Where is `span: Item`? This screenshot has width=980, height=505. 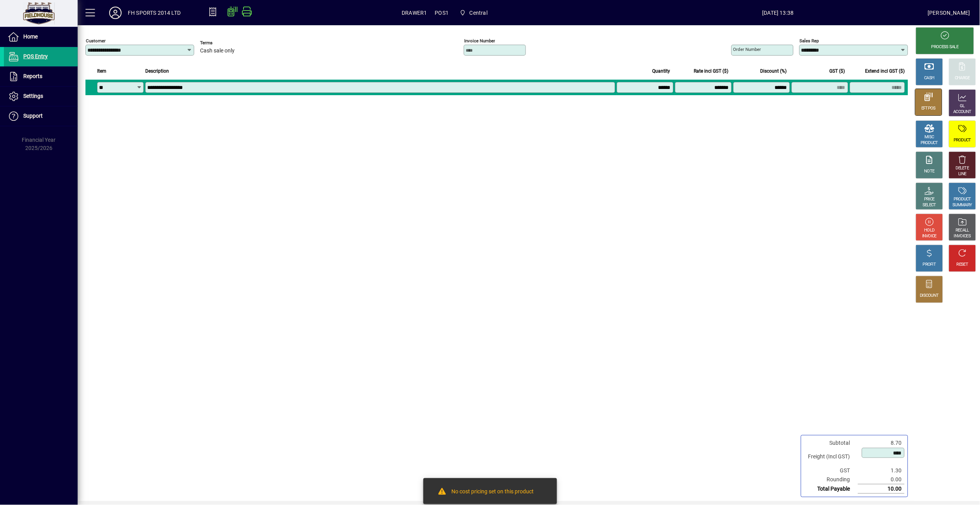 span: Item is located at coordinates (102, 71).